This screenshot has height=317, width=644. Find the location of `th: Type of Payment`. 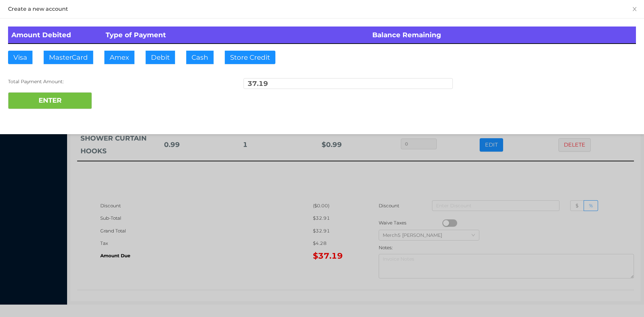

th: Type of Payment is located at coordinates (236, 35).